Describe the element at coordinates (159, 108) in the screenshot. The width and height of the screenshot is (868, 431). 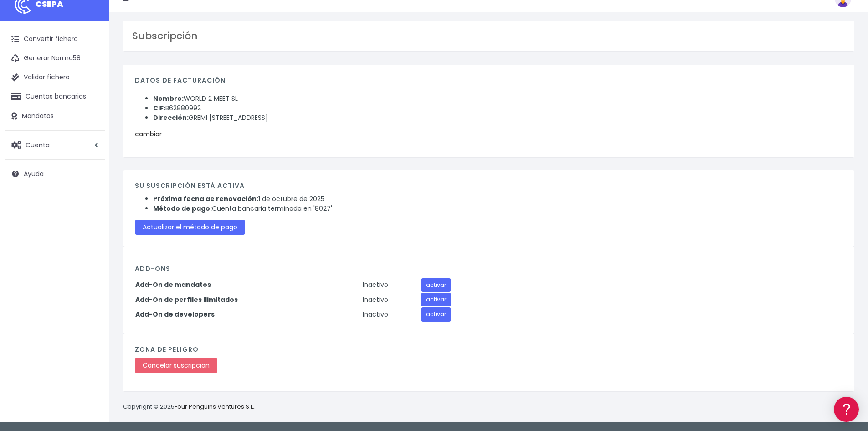
I see `strong: CIF:` at that location.